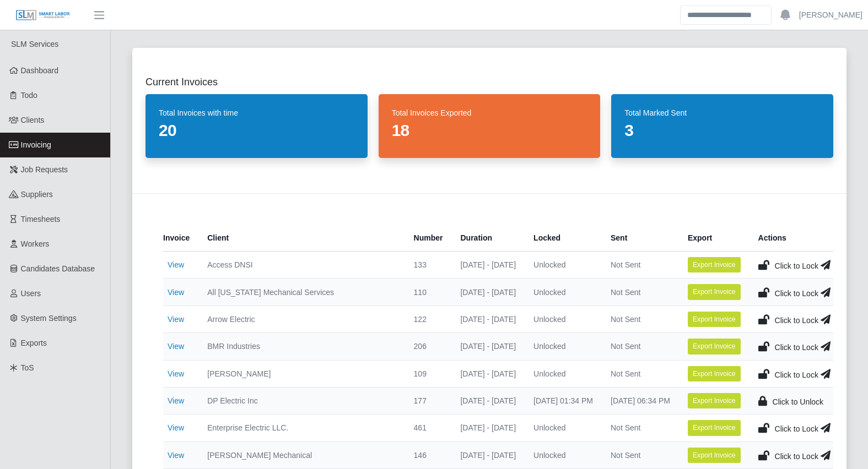  What do you see at coordinates (428, 455) in the screenshot?
I see `td: 146` at bounding box center [428, 455].